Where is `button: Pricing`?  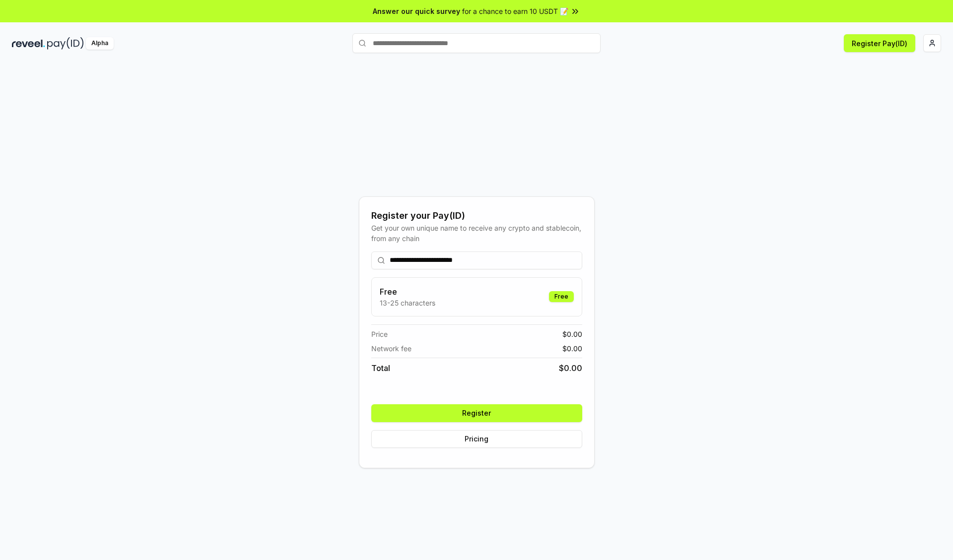
button: Pricing is located at coordinates (477, 439).